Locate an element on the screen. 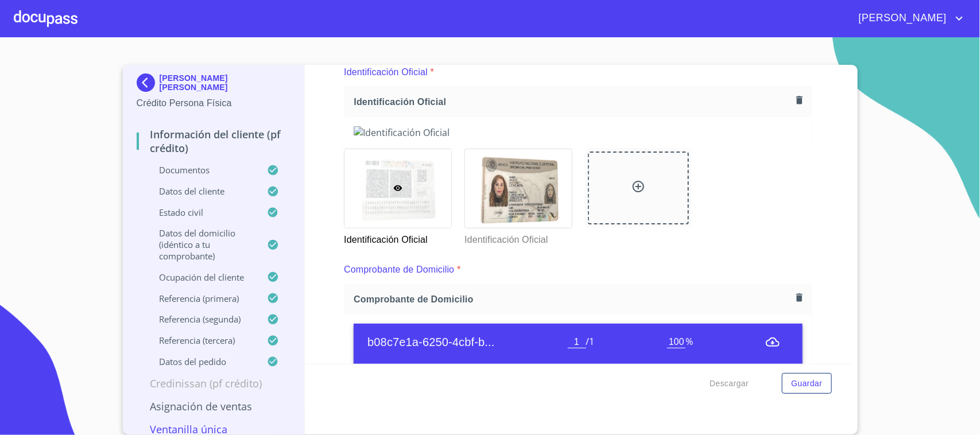  p: Credinissan (PF crédito) is located at coordinates (213, 383).